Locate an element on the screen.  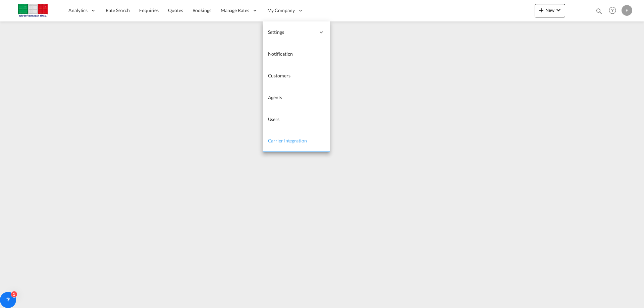
span: Bookings is located at coordinates (202, 10).